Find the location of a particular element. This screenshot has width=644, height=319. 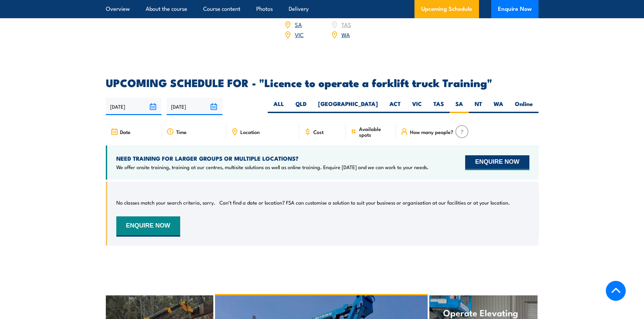

span: Location is located at coordinates (250, 132).